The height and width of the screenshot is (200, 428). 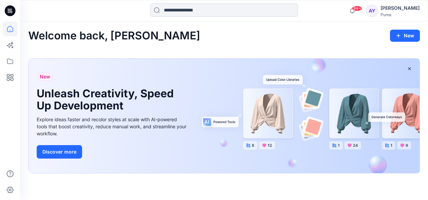 What do you see at coordinates (45, 77) in the screenshot?
I see `span: New` at bounding box center [45, 77].